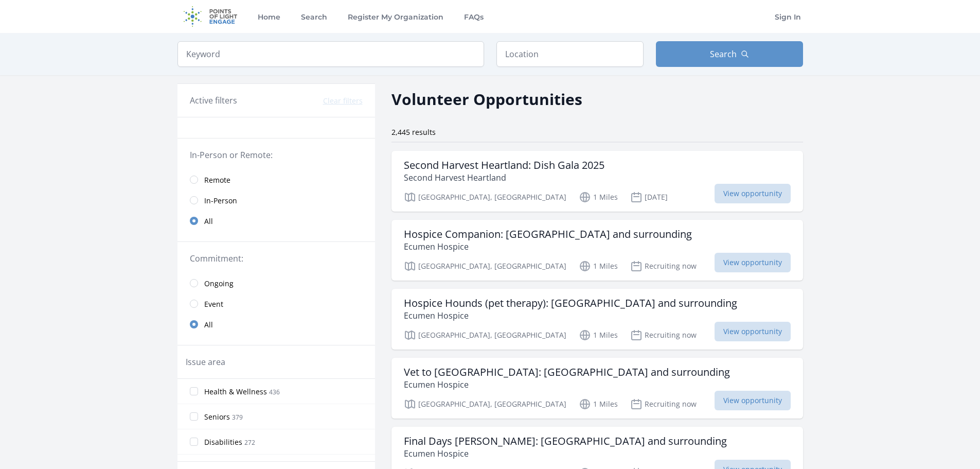  Describe the element at coordinates (276, 180) in the screenshot. I see `a: Remote` at that location.